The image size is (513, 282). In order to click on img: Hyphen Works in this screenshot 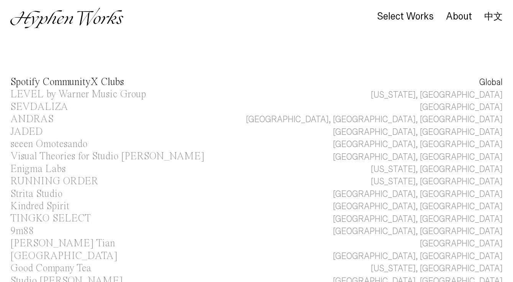, I will do `click(67, 18)`.